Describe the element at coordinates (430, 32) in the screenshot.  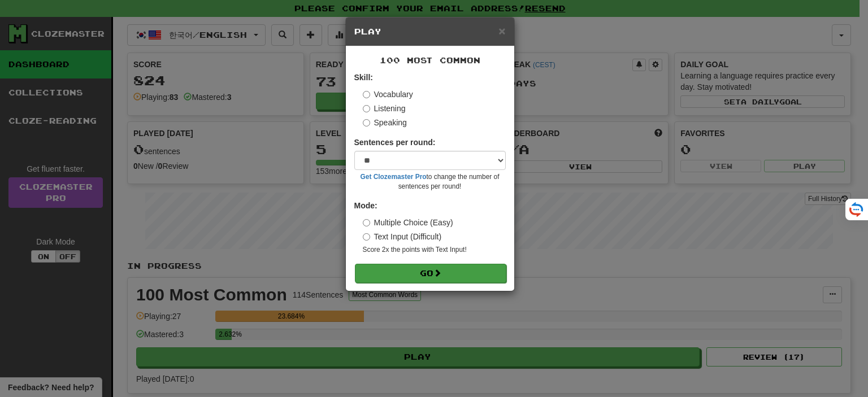
I see `h5: Play` at that location.